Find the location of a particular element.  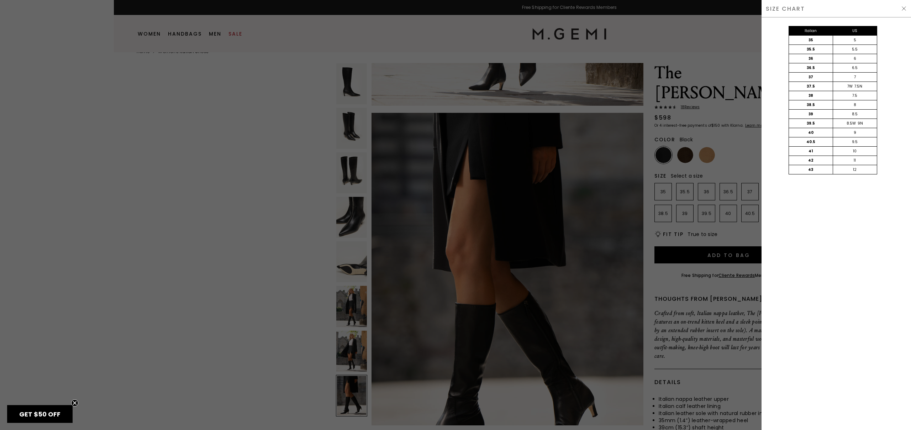

div: US is located at coordinates (854, 31).